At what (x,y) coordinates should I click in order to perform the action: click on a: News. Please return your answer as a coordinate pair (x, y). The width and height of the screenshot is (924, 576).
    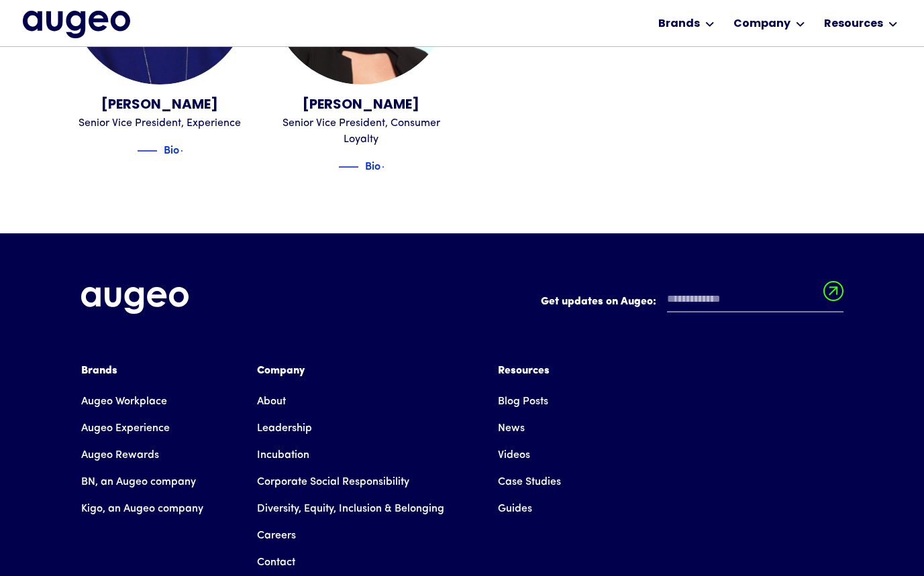
    Looking at the image, I should click on (511, 428).